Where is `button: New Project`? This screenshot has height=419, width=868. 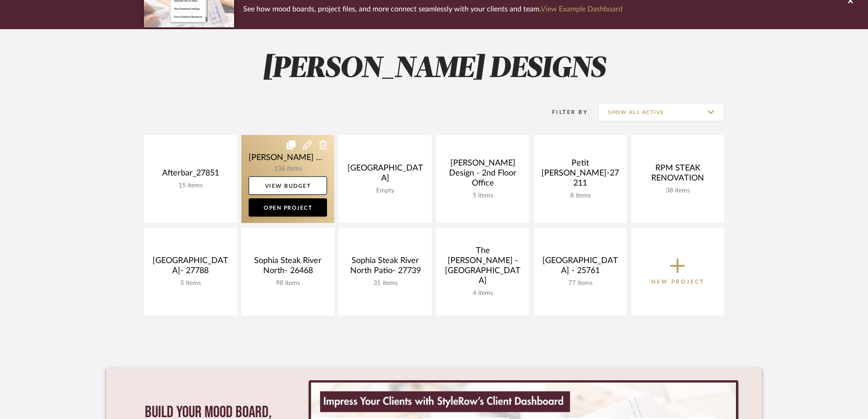 button: New Project is located at coordinates (678, 271).